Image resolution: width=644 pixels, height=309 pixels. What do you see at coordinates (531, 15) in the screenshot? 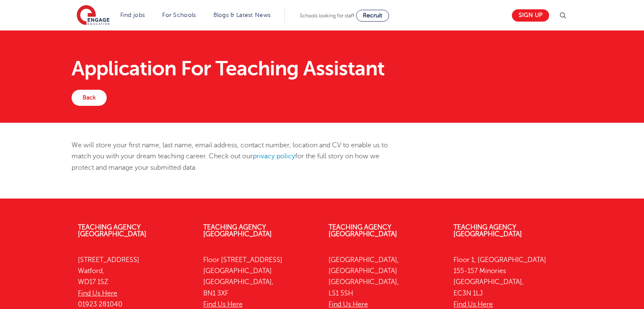
I see `a: Sign up` at bounding box center [531, 15].